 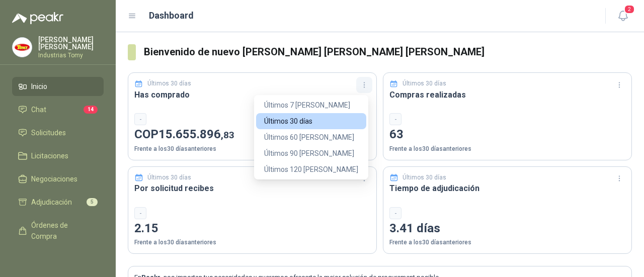 I want to click on button: Últimos 30 días, so click(x=311, y=121).